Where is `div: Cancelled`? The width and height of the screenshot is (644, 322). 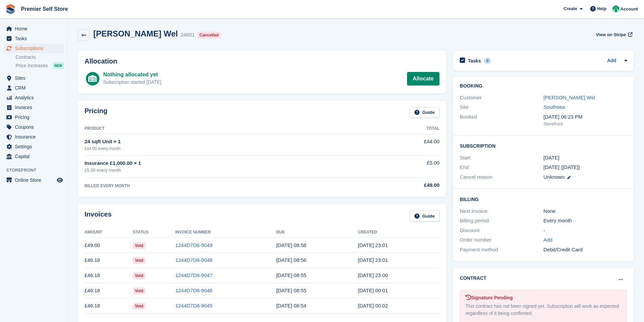
div: Cancelled is located at coordinates (209, 35).